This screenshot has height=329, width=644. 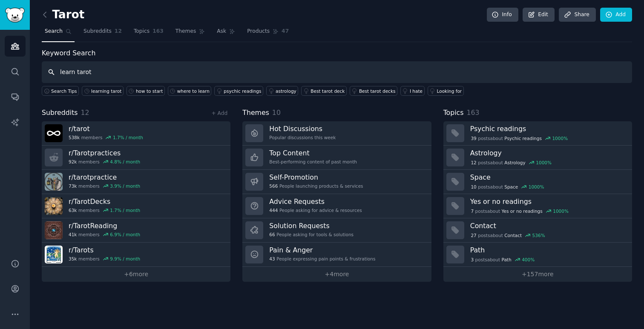 What do you see at coordinates (282, 90) in the screenshot?
I see `a: astrology` at bounding box center [282, 90].